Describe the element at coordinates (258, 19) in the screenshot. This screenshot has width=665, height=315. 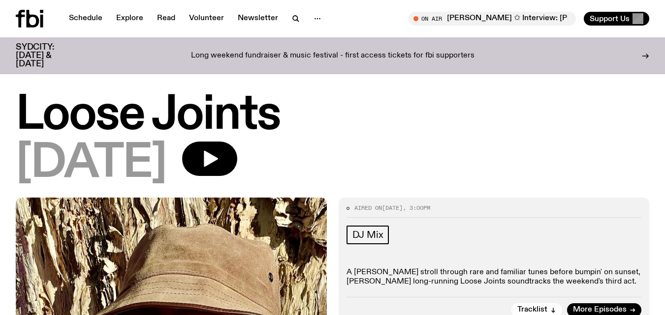
I see `a: Newsletter` at that location.